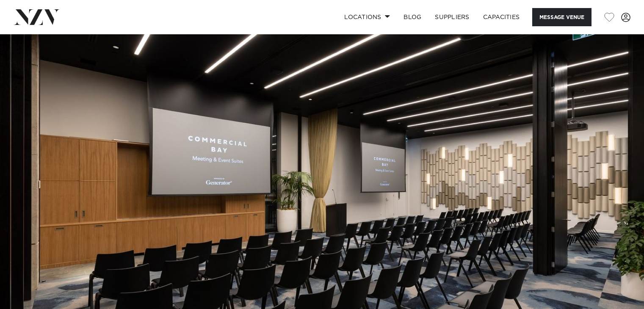 The height and width of the screenshot is (309, 644). I want to click on a: SUPPLIERS, so click(452, 17).